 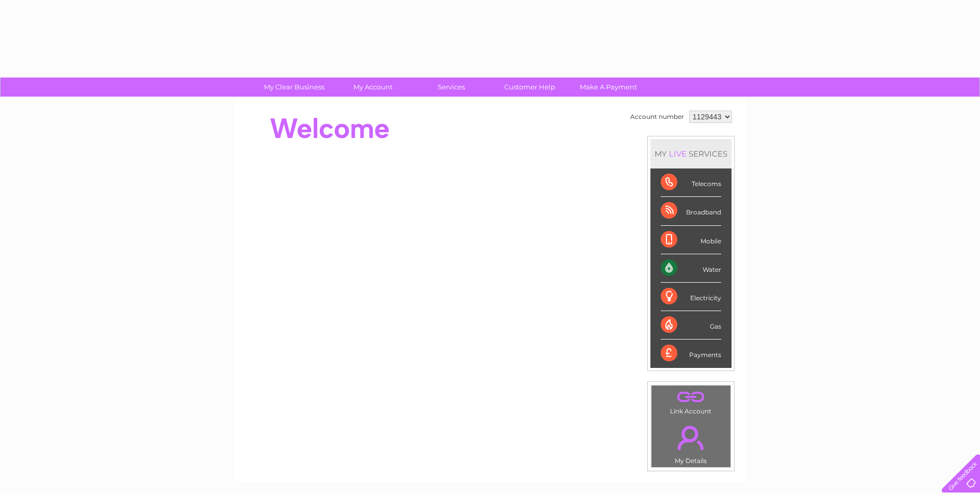 I want to click on a: Services, so click(x=451, y=87).